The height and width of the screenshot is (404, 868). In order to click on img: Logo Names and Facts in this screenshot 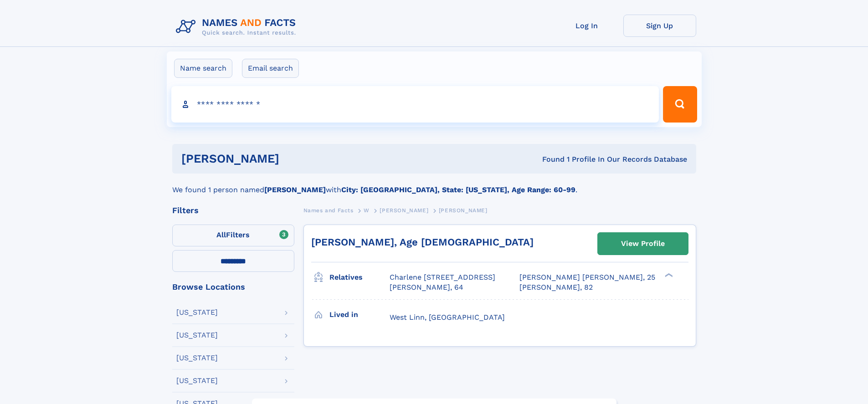, I will do `click(238, 27)`.